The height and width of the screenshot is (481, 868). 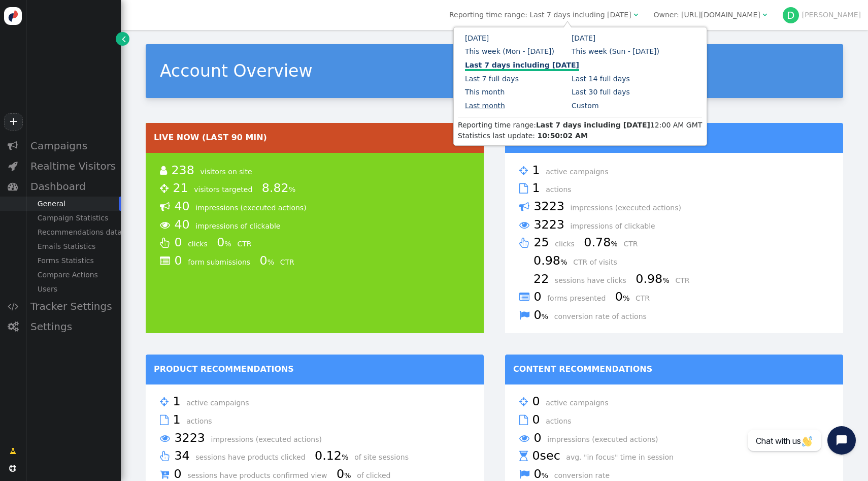 I want to click on b: 10:50:02 AM, so click(x=562, y=135).